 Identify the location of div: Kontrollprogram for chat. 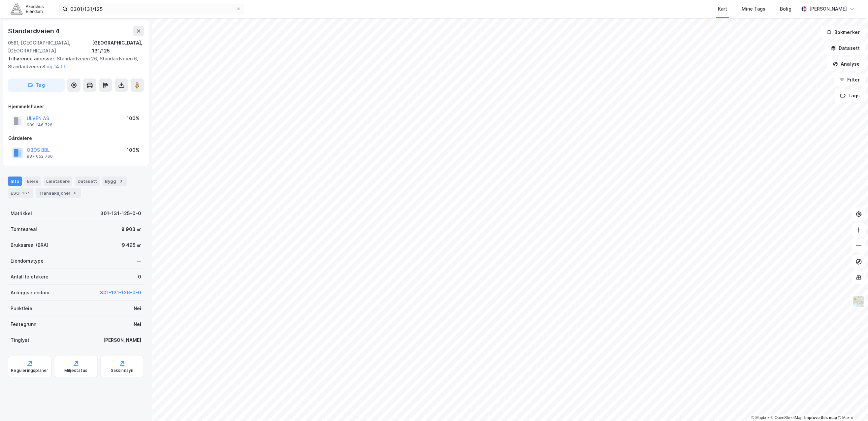
(851, 405).